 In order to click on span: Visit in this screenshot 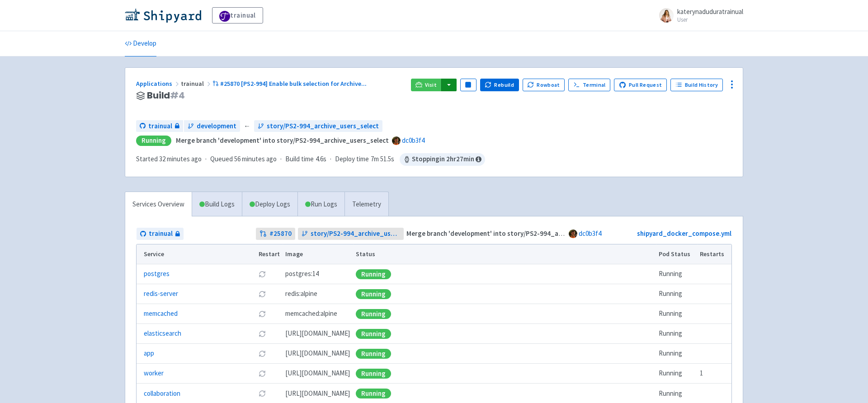, I will do `click(431, 85)`.